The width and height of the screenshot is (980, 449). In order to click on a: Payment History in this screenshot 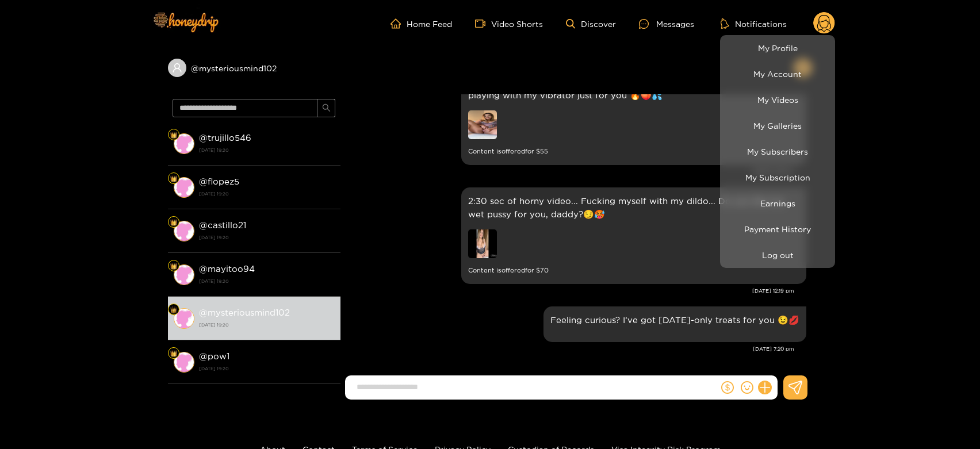, I will do `click(778, 229)`.